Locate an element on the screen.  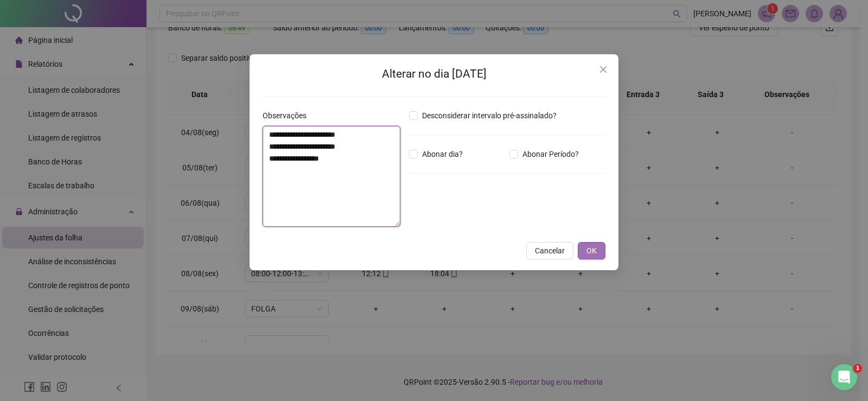
button: Cancelar is located at coordinates (549, 250).